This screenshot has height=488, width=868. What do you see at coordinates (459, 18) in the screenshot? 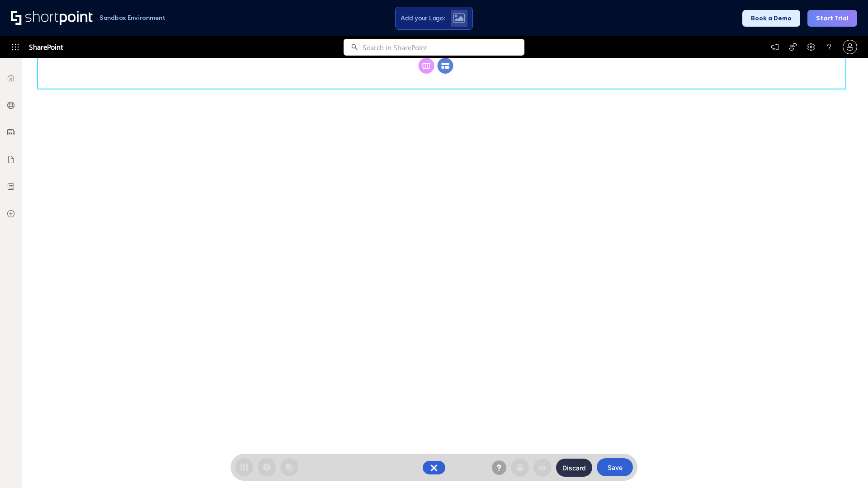
I see `img: Upload logo` at bounding box center [459, 18].